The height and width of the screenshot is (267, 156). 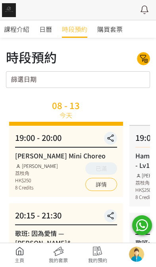 What do you see at coordinates (37, 180) in the screenshot?
I see `div: HK$250` at bounding box center [37, 180].